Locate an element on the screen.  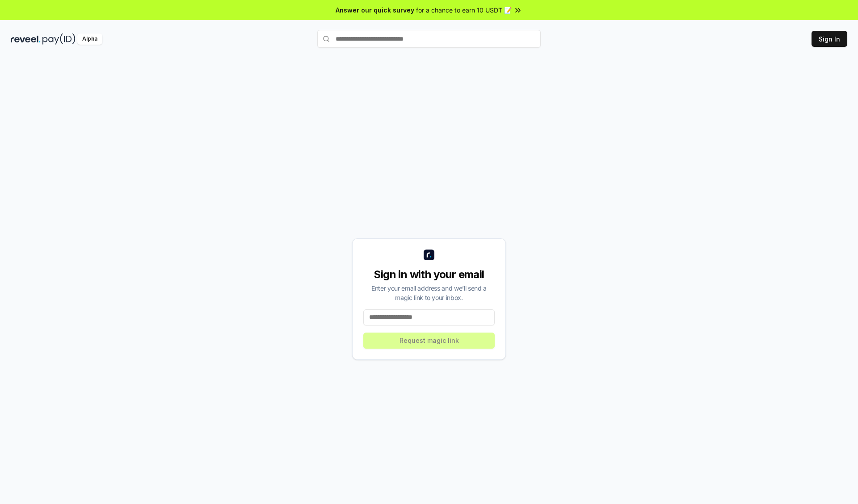
span: for a chance to earn 10 USDT 📝 is located at coordinates (464, 10).